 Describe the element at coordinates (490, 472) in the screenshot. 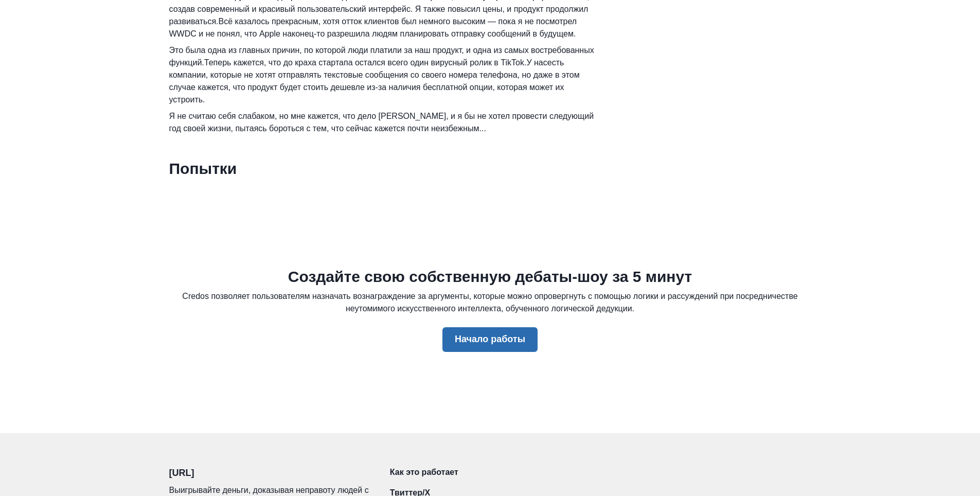

I see `a: Как это работает` at that location.